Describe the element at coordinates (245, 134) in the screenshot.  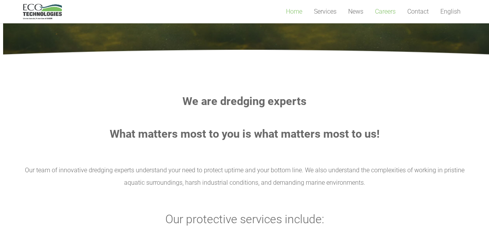
I see `strong: What matters most to you is what matters most to us!` at that location.